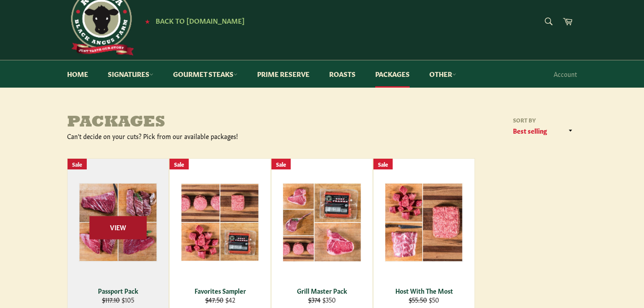  I want to click on div: Grill Master Pack, so click(322, 290).